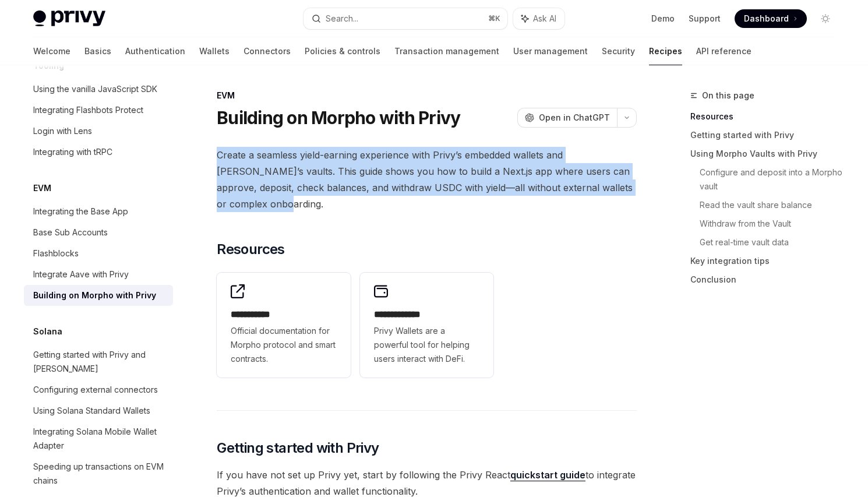 The image size is (868, 497). Describe the element at coordinates (494, 19) in the screenshot. I see `span: ⌘ K` at that location.